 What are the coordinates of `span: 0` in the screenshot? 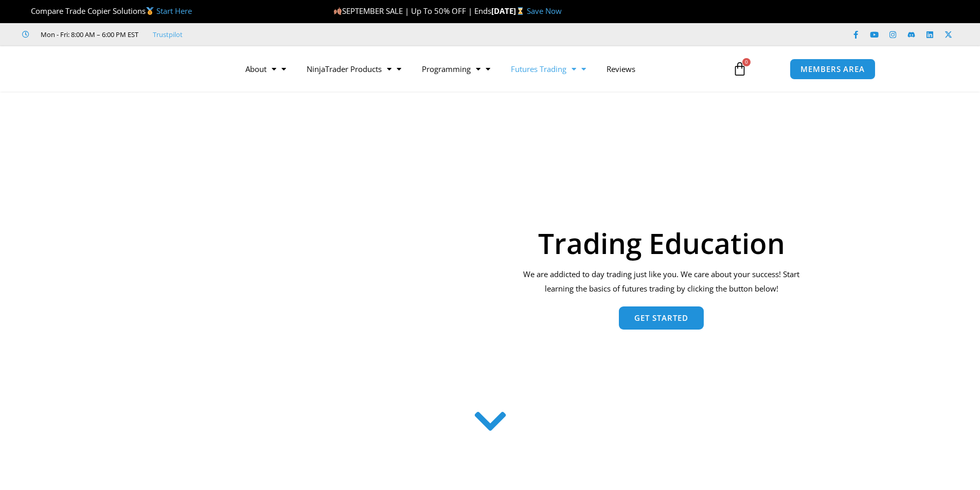 It's located at (746, 62).